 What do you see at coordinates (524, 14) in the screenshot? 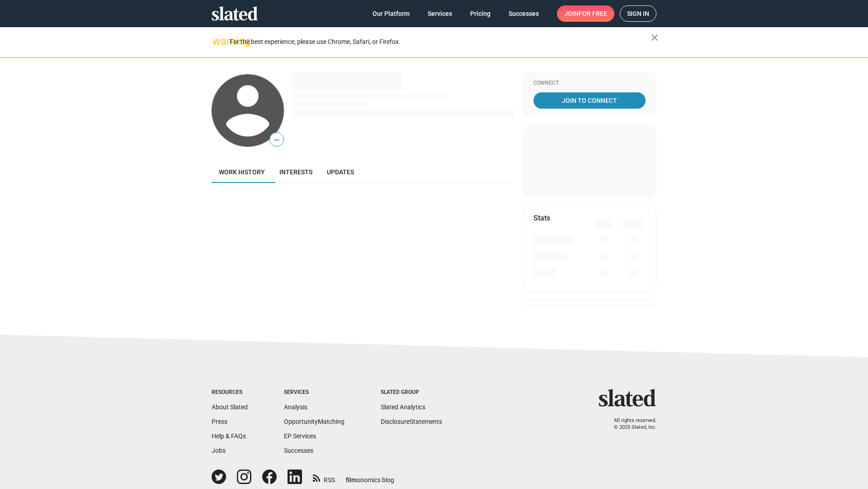
I see `span: Successes` at bounding box center [524, 14].